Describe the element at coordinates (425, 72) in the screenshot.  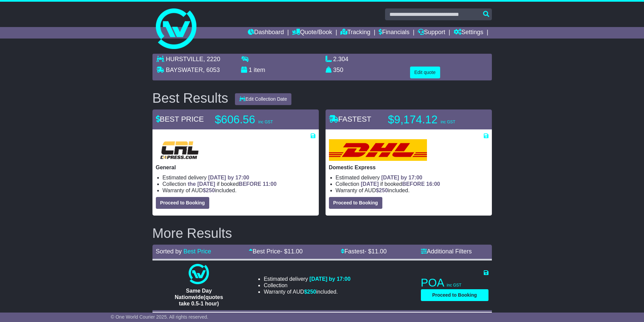
I see `button: Edit quote` at that location.